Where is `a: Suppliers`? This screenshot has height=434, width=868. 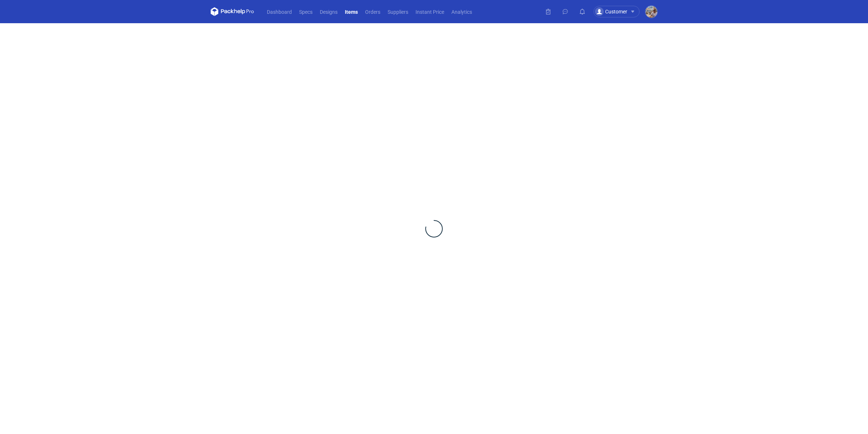
a: Suppliers is located at coordinates (398, 12).